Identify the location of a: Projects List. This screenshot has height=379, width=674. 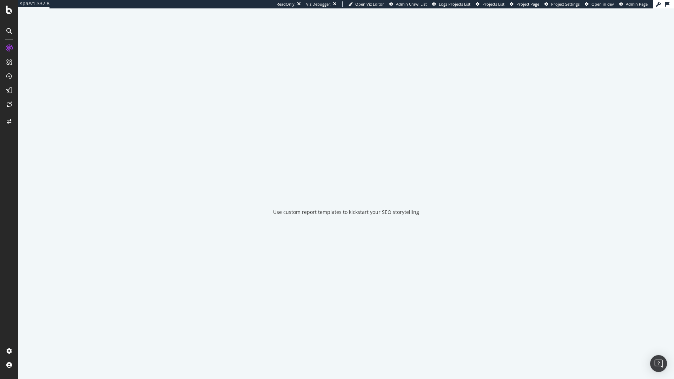
(490, 4).